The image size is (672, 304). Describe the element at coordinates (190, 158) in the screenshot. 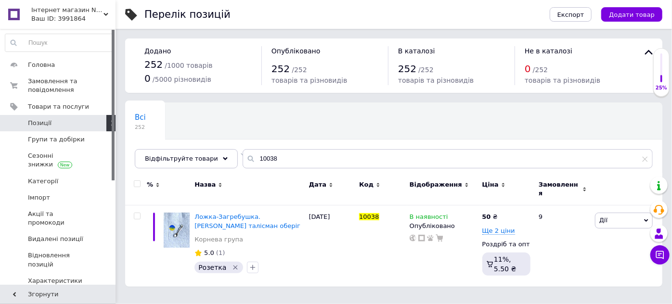

I see `div: Автоматично вказана категорія` at that location.